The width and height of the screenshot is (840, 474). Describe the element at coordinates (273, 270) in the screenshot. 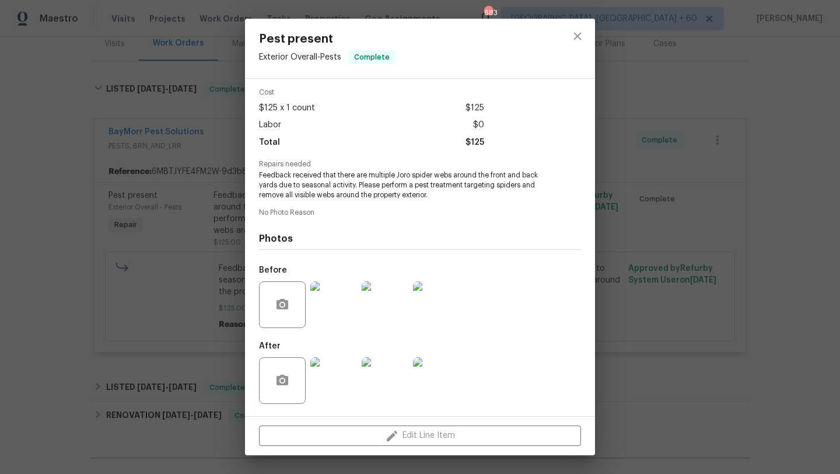

I see `h5: Before` at that location.